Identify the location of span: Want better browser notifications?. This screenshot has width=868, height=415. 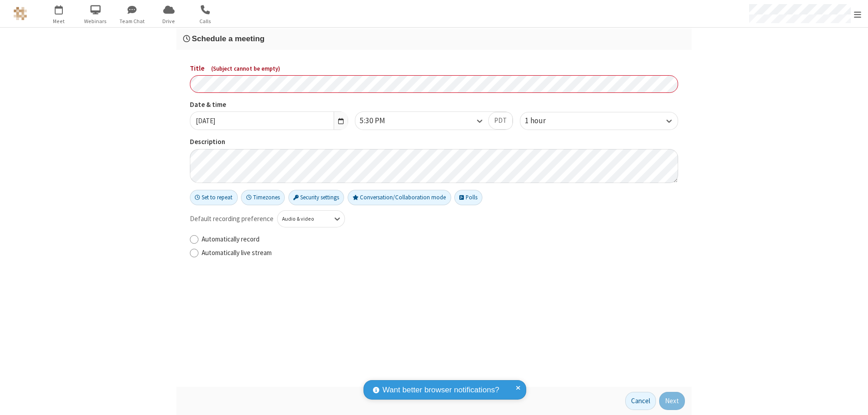
(441, 390).